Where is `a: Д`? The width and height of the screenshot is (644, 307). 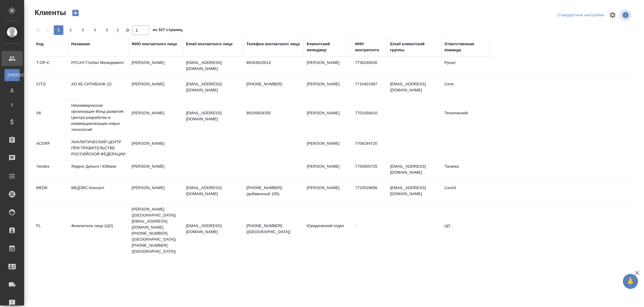 a: Д is located at coordinates (12, 90).